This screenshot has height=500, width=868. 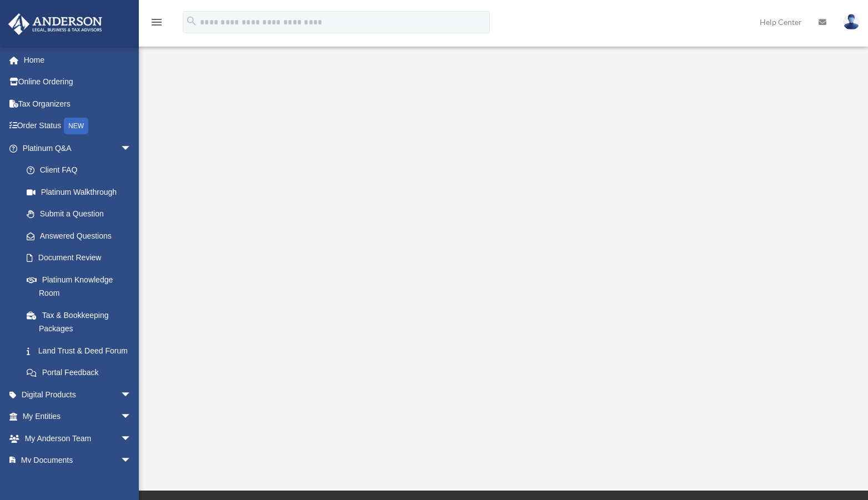 I want to click on a: Online Ordering, so click(x=78, y=82).